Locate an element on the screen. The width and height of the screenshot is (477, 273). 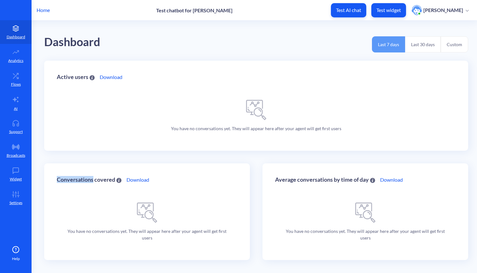
div: Average conversations by time of day is located at coordinates (325, 179).